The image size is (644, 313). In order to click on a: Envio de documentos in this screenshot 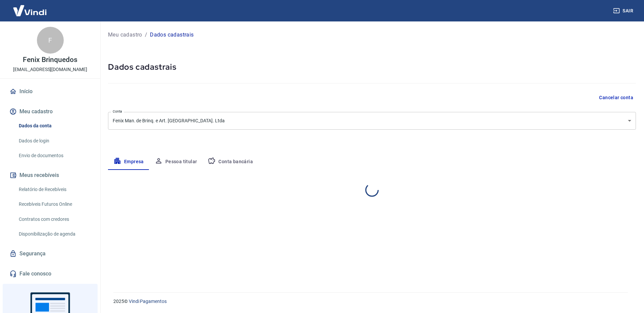, I will do `click(54, 156)`.